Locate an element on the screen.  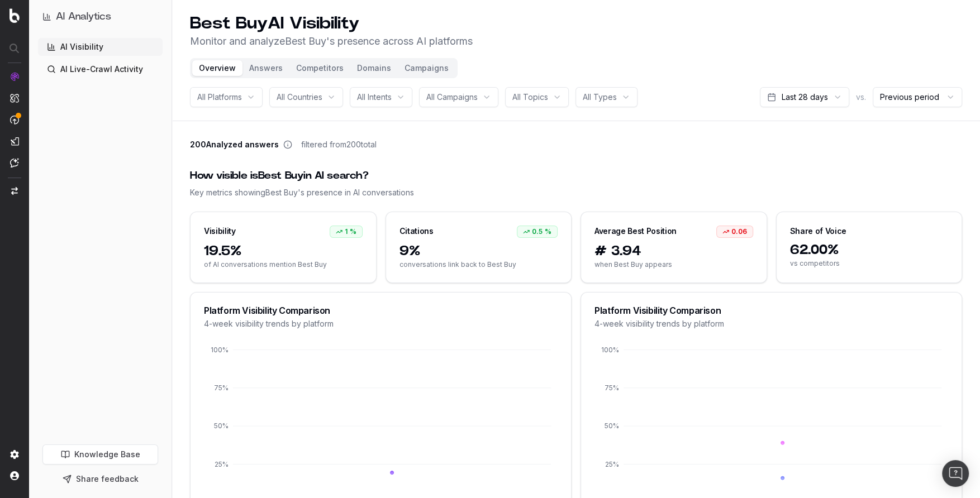
div: Key metrics showing Best Buy 's presence in AI conversations is located at coordinates (576, 193).